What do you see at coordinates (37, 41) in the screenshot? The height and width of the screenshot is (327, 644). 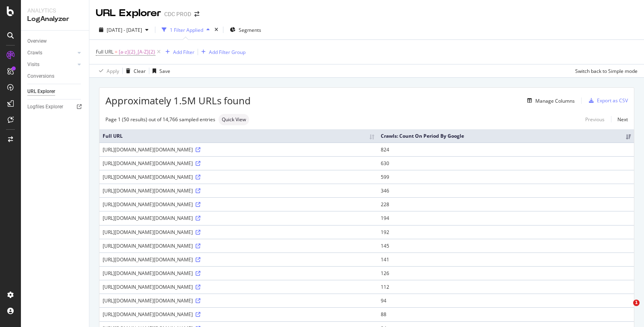 I see `div: Overview` at bounding box center [37, 41].